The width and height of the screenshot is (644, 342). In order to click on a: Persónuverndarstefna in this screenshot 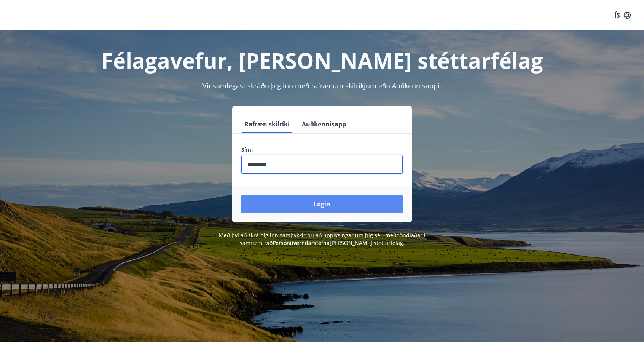, I will do `click(301, 243)`.